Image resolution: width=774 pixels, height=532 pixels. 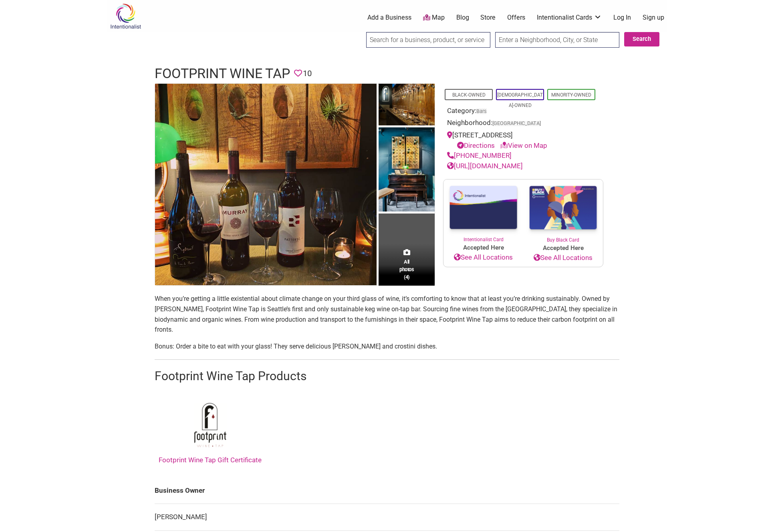 I want to click on div: Category:, so click(x=523, y=112).